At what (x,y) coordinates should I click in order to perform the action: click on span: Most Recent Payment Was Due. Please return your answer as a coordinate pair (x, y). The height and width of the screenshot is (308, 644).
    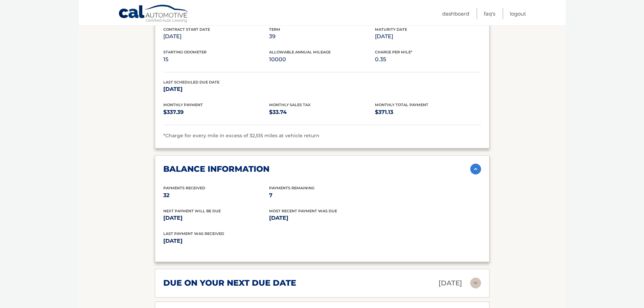
    Looking at the image, I should click on (303, 211).